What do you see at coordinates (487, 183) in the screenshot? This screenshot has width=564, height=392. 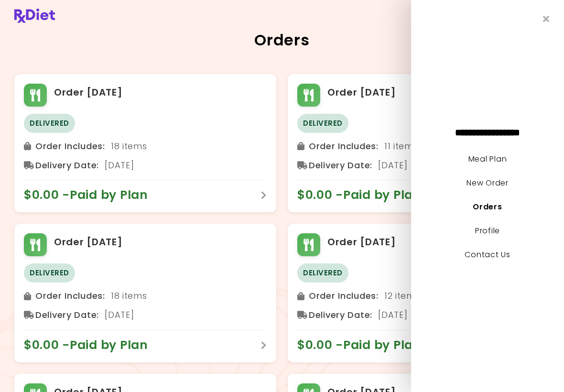 I see `a: New Order` at bounding box center [487, 183].